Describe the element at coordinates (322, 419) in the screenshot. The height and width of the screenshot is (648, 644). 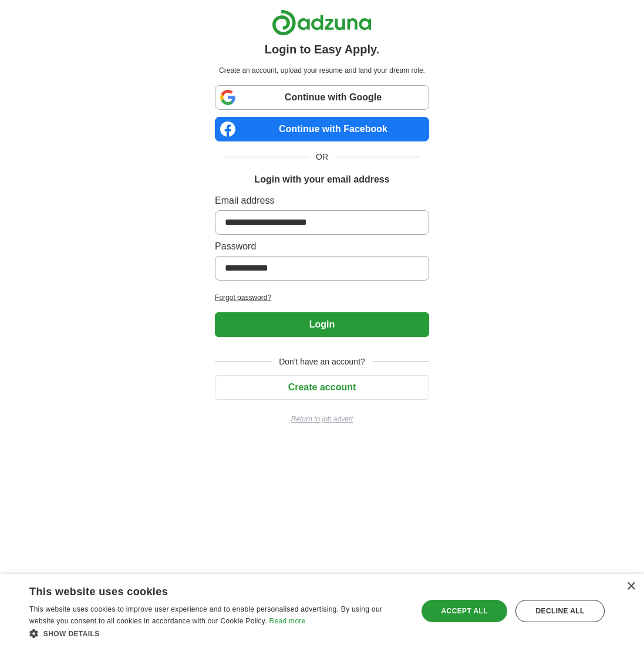
I see `a: Return to job advert` at that location.